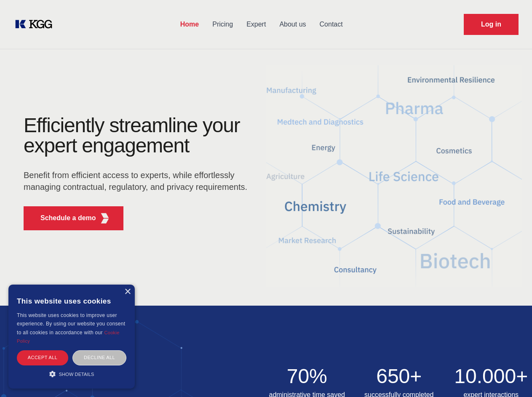 Image resolution: width=532 pixels, height=397 pixels. What do you see at coordinates (43, 357) in the screenshot?
I see `div: Accept all` at bounding box center [43, 357].